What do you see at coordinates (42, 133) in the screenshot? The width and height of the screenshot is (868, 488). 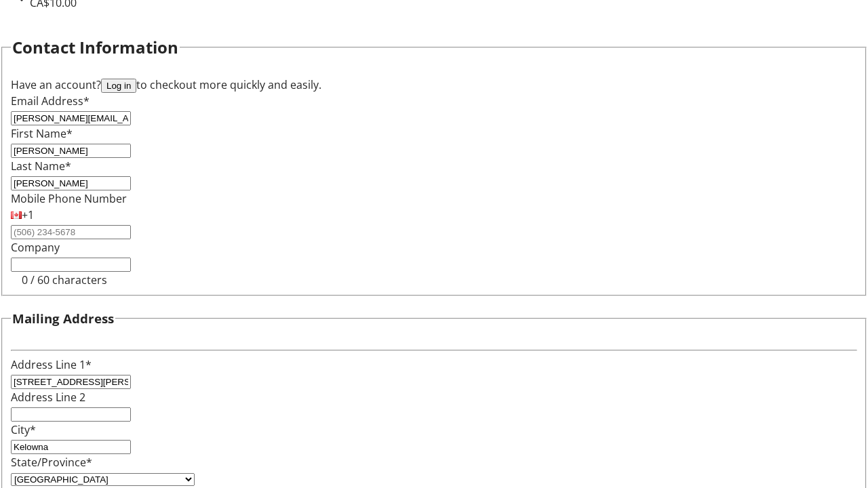 I see `label: First Name*` at bounding box center [42, 133].